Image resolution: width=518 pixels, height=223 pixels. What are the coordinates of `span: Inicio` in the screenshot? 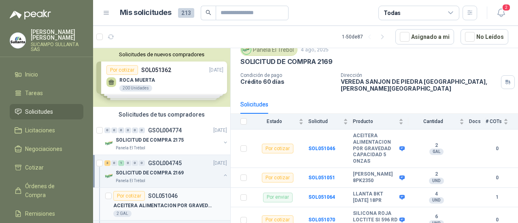 It's located at (32, 74).